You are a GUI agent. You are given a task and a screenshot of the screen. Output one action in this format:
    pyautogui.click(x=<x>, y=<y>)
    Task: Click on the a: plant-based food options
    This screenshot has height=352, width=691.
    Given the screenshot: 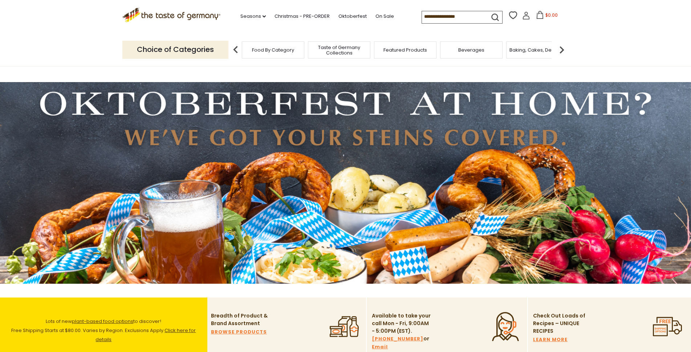 What is the action you would take?
    pyautogui.click(x=102, y=321)
    